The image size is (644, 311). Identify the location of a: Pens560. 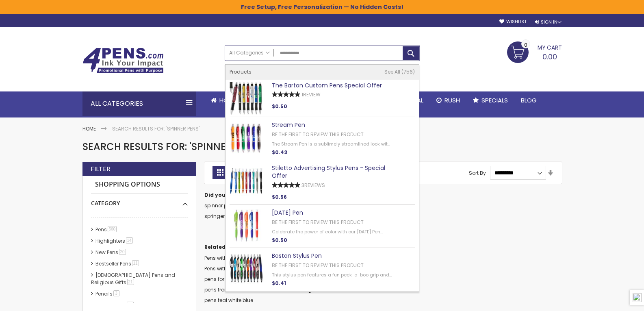
(106, 229).